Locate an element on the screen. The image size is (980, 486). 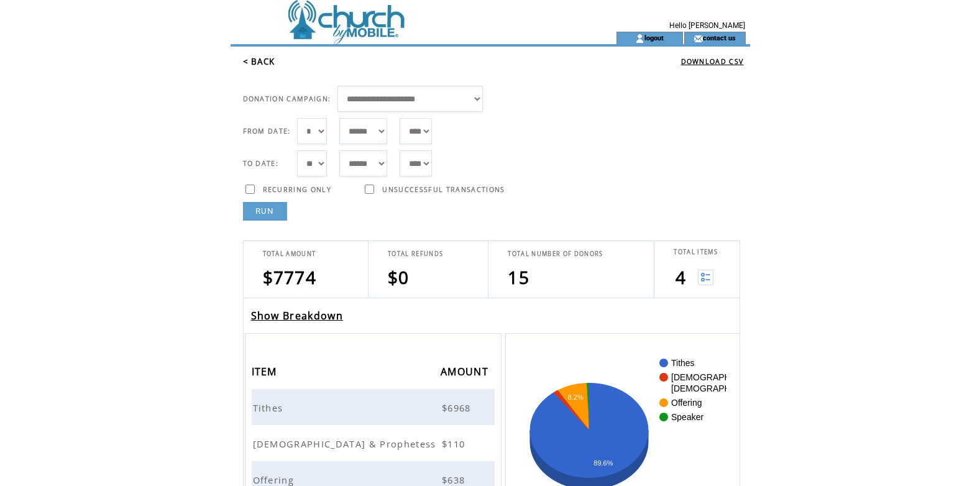
span: TOTAL AMOUNT is located at coordinates (290, 254).